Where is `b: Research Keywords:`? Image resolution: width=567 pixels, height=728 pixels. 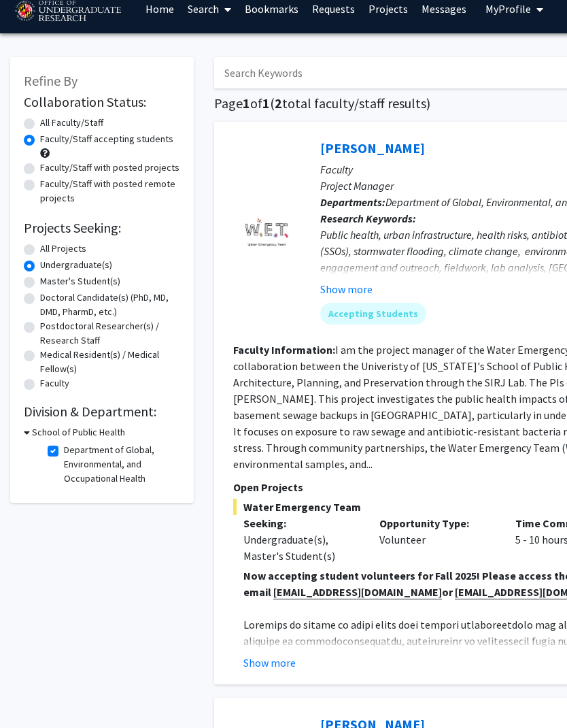
b: Research Keywords: is located at coordinates (368, 219).